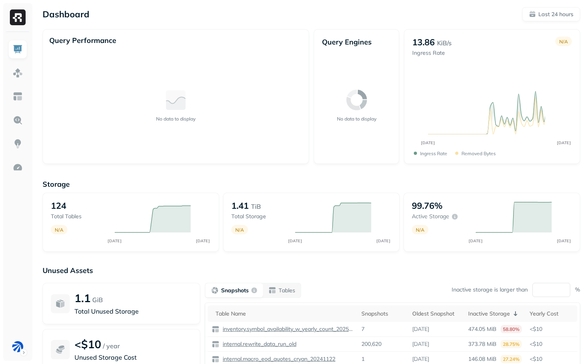 Image resolution: width=588 pixels, height=364 pixels. What do you see at coordinates (18, 96) in the screenshot?
I see `img: Asset Explorer` at bounding box center [18, 96].